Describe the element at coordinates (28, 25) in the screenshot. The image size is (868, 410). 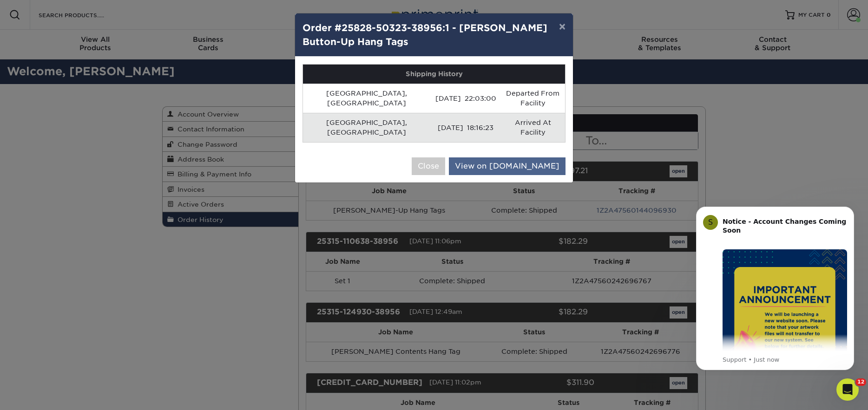
I see `div: Profile image for Support` at that location.